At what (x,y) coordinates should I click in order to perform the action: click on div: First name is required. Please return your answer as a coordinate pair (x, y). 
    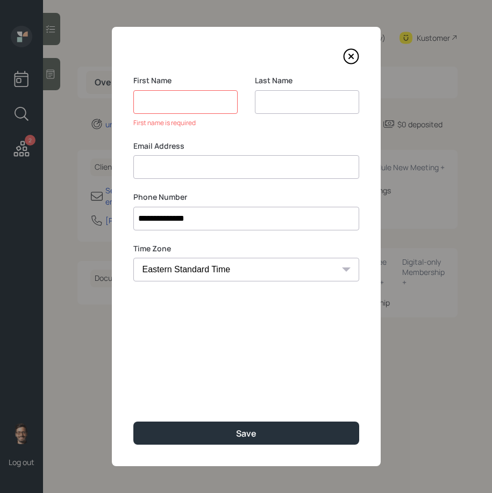
    Looking at the image, I should click on (185, 123).